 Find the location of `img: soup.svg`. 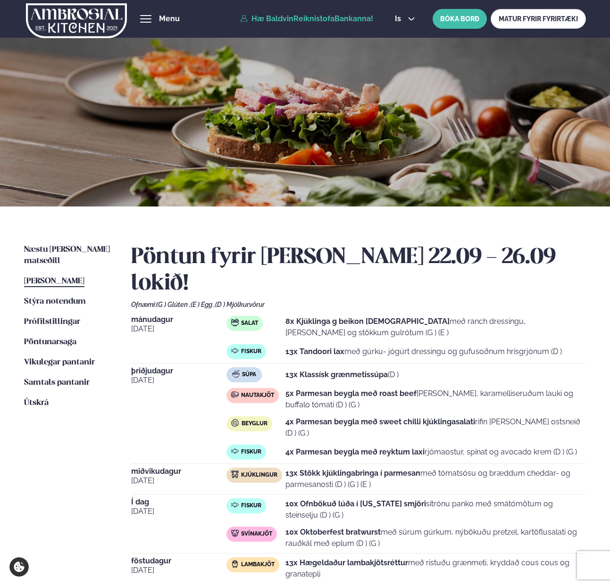

img: soup.svg is located at coordinates (236, 374).